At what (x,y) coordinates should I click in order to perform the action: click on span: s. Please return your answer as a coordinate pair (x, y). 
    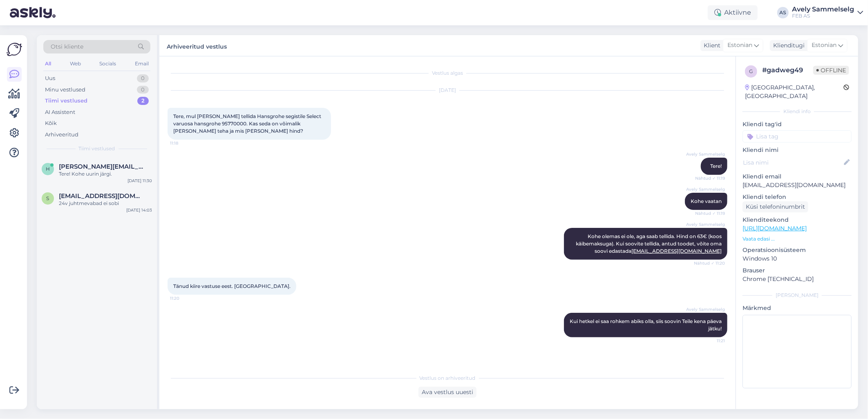
    Looking at the image, I should click on (48, 198).